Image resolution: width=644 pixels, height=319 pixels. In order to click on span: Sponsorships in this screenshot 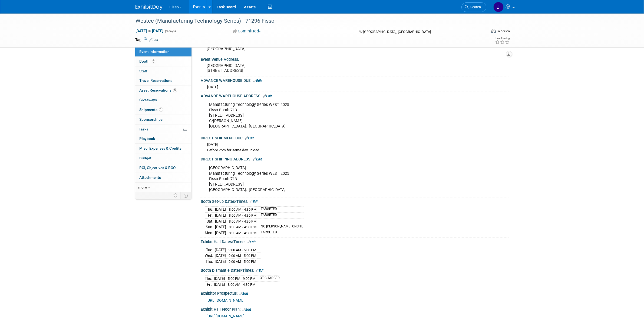, I will do `click(151, 119)`.